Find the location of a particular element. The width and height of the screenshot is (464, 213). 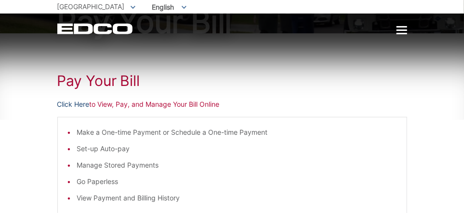

li: Manage Stored Payments is located at coordinates (237, 165).